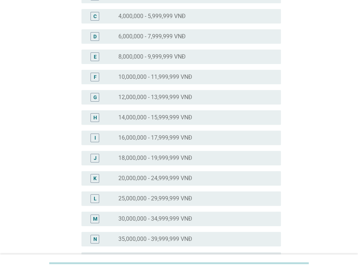  What do you see at coordinates (95, 117) in the screenshot?
I see `div: H` at bounding box center [95, 117].